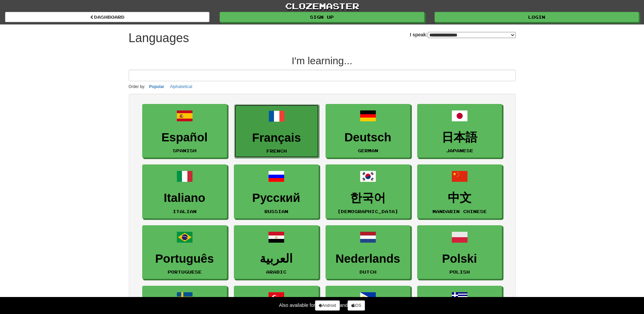 The width and height of the screenshot is (644, 314). Describe the element at coordinates (368, 151) in the screenshot. I see `small: German` at that location.